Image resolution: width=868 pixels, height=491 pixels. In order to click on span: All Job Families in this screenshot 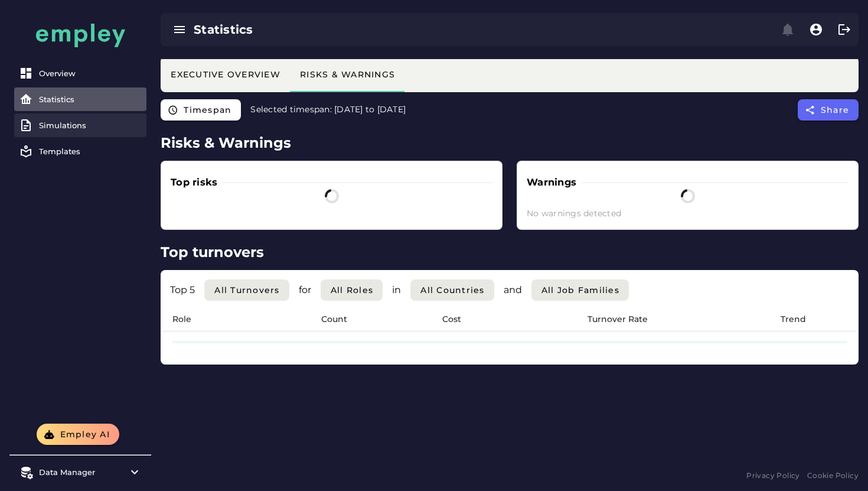, I will do `click(580, 290)`.